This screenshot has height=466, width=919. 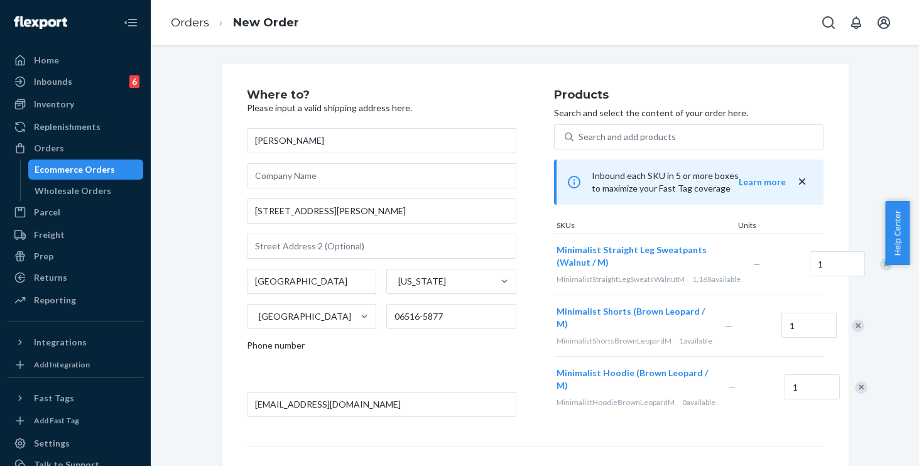 I want to click on button: Integrations, so click(x=75, y=342).